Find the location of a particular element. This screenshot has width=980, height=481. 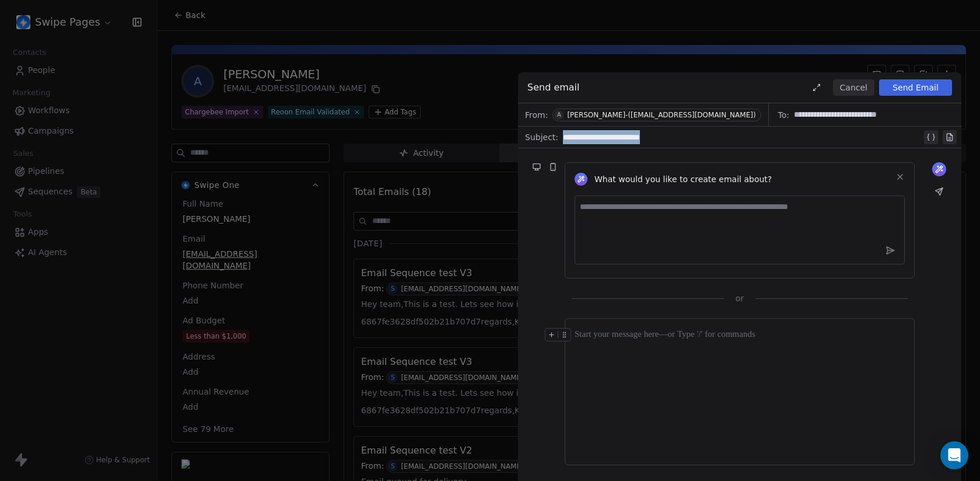

span: What would you like to create email about? is located at coordinates (683, 179).